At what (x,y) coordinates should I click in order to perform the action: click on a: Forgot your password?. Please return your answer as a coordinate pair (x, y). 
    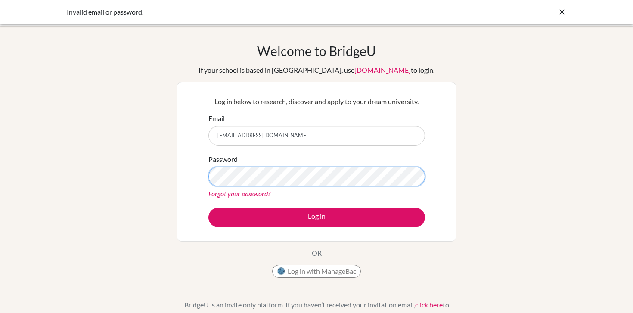
    Looking at the image, I should click on (239, 193).